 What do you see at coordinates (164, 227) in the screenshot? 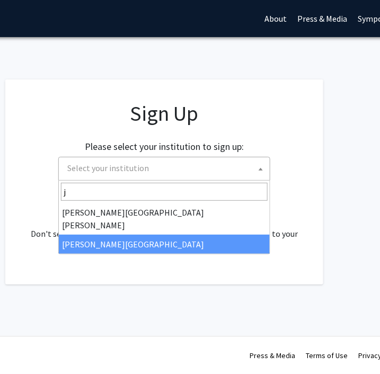
I see `div: Already have an account? . Don't see your institution? about bringing ForagerOne to your institut...` at bounding box center [164, 227].